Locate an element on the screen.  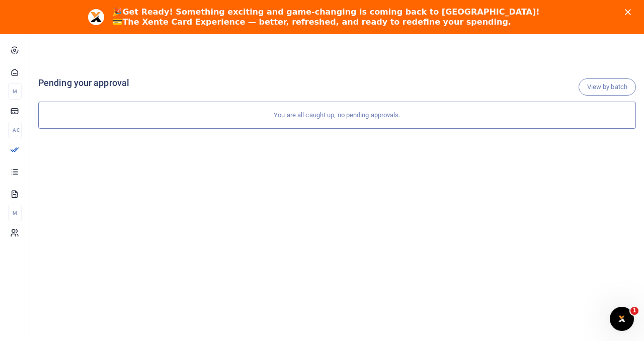
h4: Pending your approval is located at coordinates (337, 83).